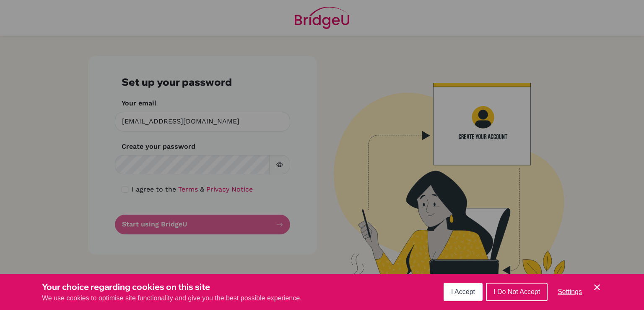  I want to click on p: We use cookies to optimise site functionality and give you the best possible experience., so click(172, 298).